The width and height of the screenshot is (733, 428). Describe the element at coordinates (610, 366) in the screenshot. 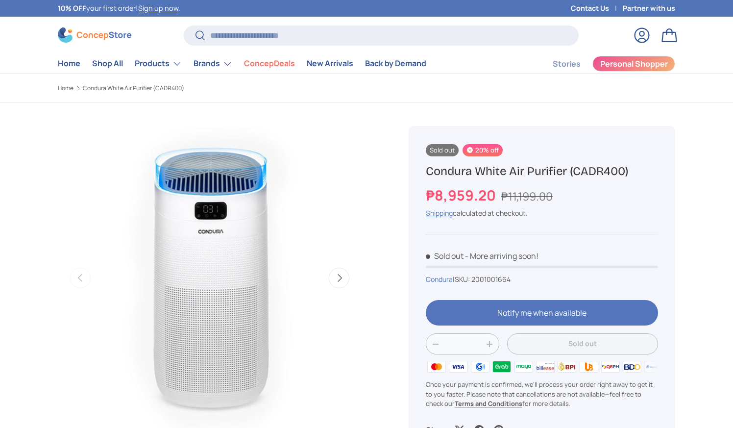

I see `img: qrph` at that location.